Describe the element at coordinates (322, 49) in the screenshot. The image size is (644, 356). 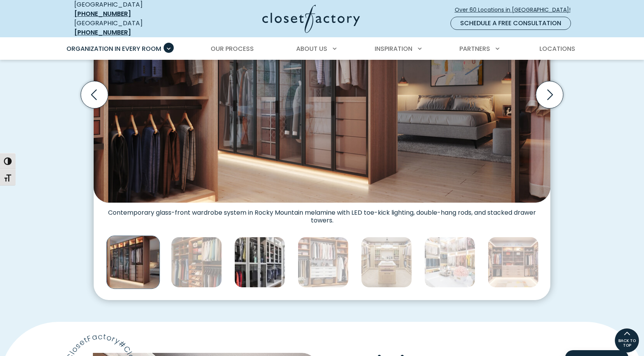
I see `nav: Primary Menu` at that location.